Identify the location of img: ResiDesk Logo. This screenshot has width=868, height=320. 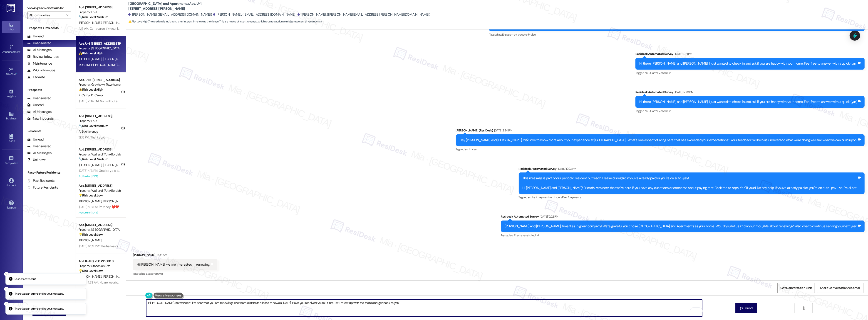
(11, 8).